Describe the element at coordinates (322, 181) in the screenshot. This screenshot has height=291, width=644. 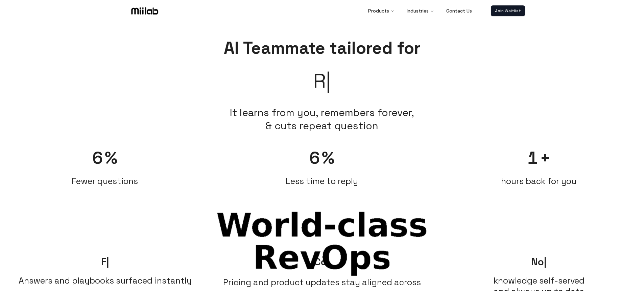
I see `span: Less time to reply` at that location.